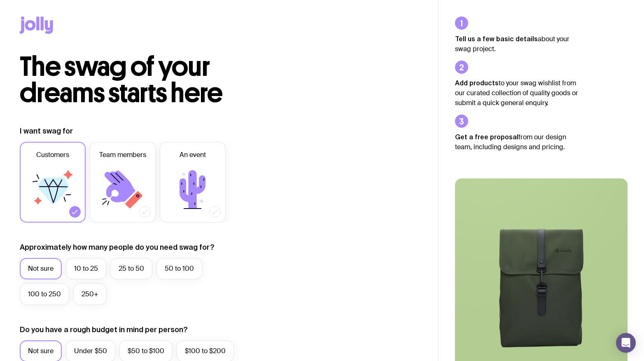  I want to click on label: 10 to 25, so click(86, 269).